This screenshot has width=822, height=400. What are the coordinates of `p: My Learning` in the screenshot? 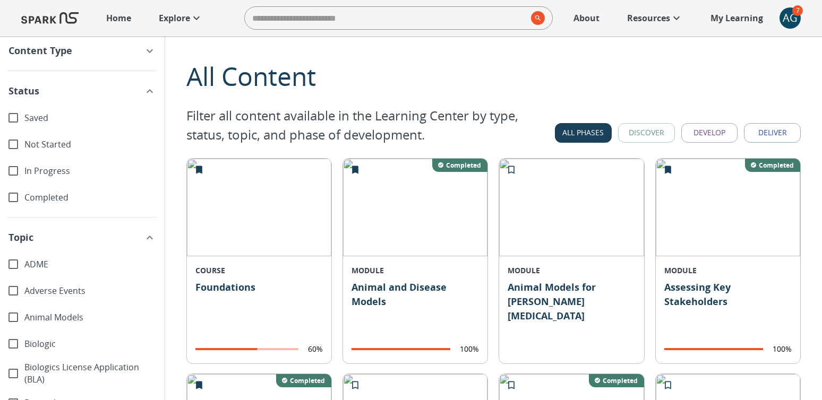 It's located at (736, 18).